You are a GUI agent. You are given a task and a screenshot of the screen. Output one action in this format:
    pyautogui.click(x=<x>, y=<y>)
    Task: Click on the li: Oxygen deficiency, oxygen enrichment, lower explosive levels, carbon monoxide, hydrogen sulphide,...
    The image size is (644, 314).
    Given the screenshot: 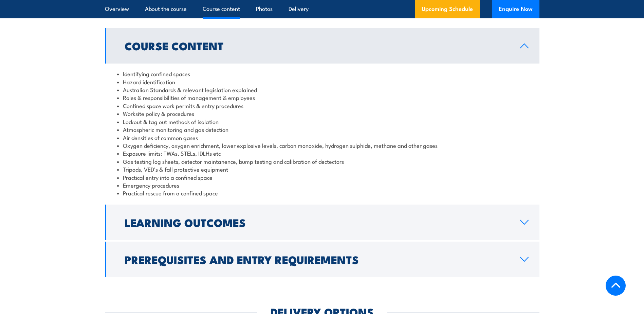 What is the action you would take?
    pyautogui.click(x=322, y=145)
    